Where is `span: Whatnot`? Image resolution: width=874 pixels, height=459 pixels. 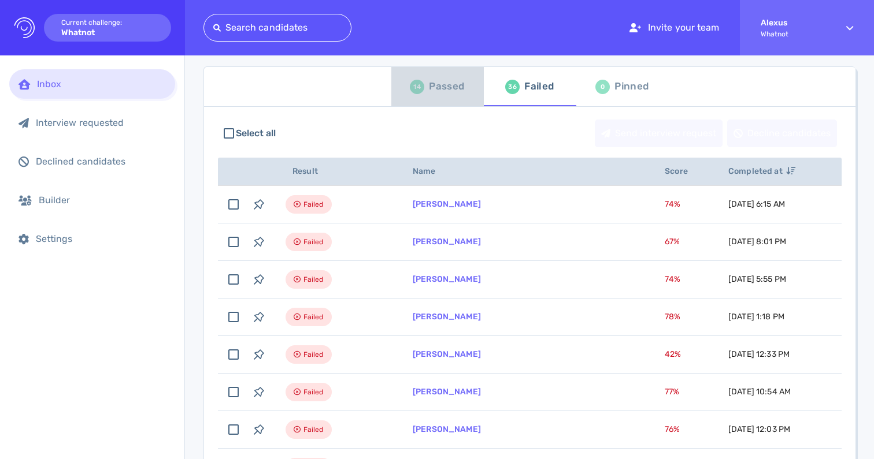 span: Whatnot is located at coordinates (793, 34).